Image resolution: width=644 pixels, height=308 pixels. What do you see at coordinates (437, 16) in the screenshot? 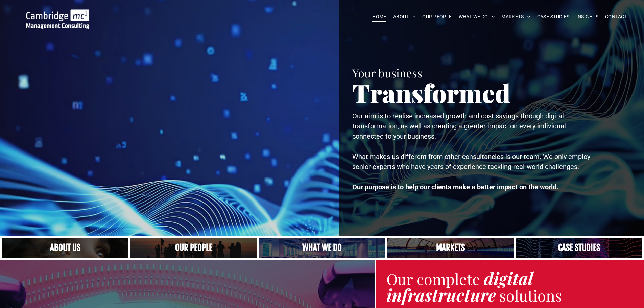
I see `a: OUR PEOPLE` at bounding box center [437, 16].